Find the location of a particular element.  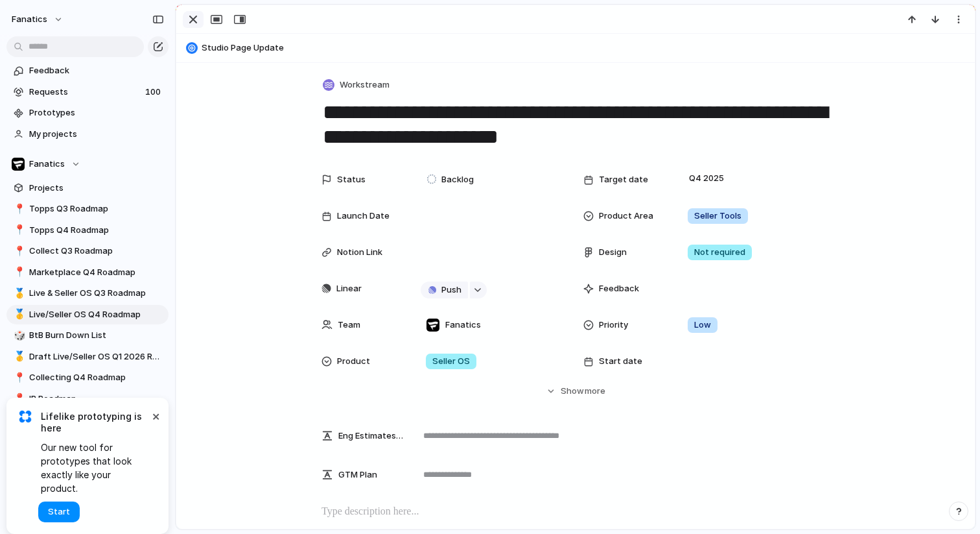

span: Notion Link is located at coordinates (360, 252).